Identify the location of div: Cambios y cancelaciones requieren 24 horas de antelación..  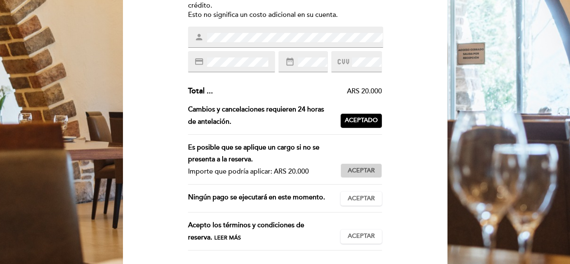
(264, 116).